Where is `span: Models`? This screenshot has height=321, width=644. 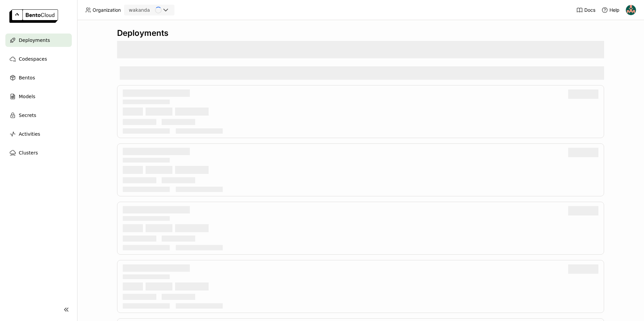
span: Models is located at coordinates (27, 96).